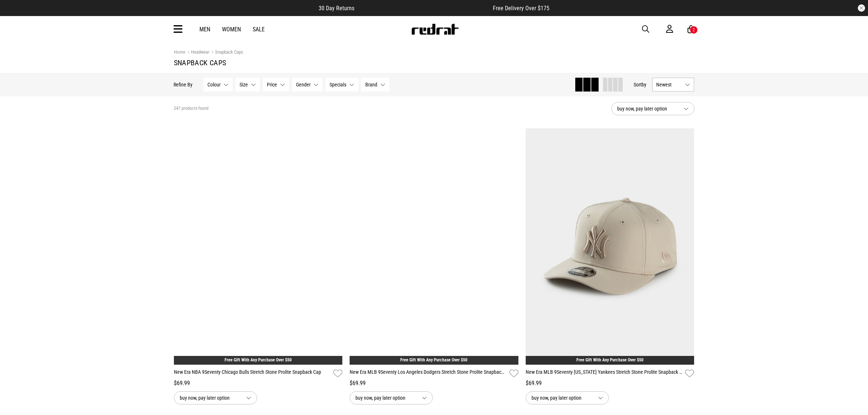 This screenshot has height=415, width=868. I want to click on a: Headwear, so click(197, 53).